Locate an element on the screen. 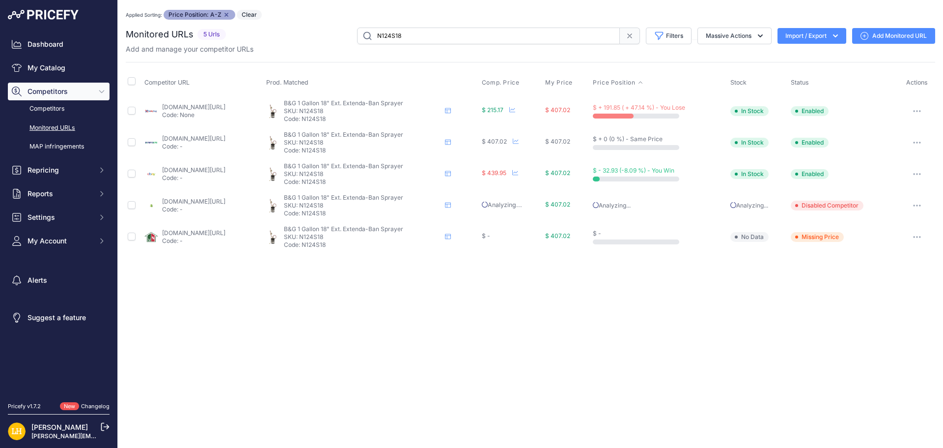 The image size is (943, 448). span: $ + 191.85 ( + 47.14 %) - You Lose is located at coordinates (639, 107).